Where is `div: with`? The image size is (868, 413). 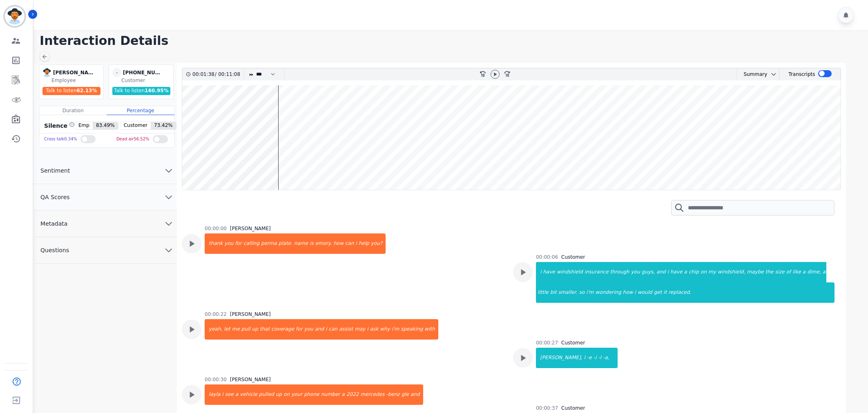
div: with is located at coordinates (430, 330).